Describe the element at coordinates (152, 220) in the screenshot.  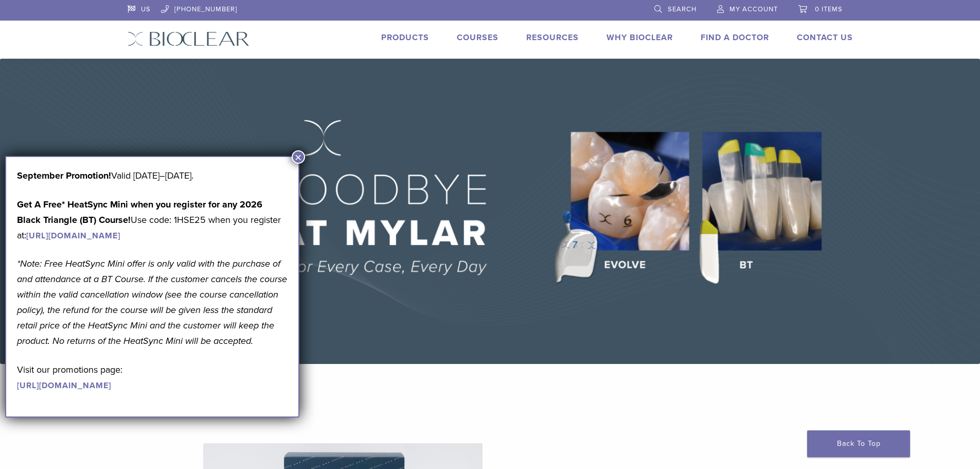
I see `p: Use code: 1HSE25 when you register at:` at that location.